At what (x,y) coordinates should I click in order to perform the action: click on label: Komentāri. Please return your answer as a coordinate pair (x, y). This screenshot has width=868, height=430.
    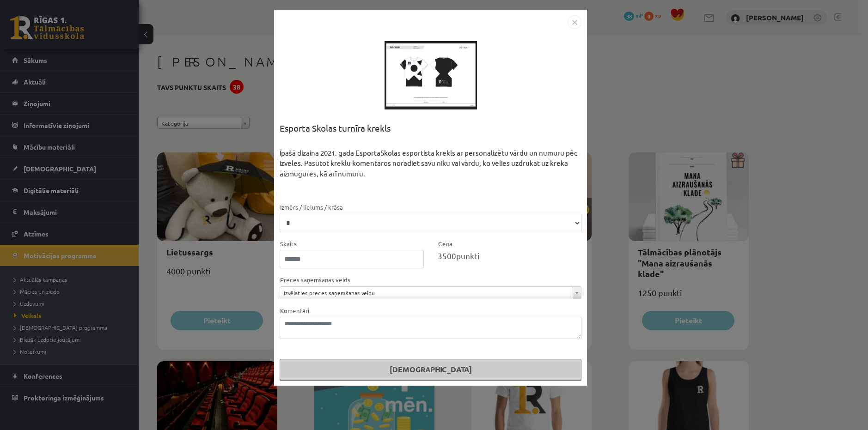
    Looking at the image, I should click on (295, 311).